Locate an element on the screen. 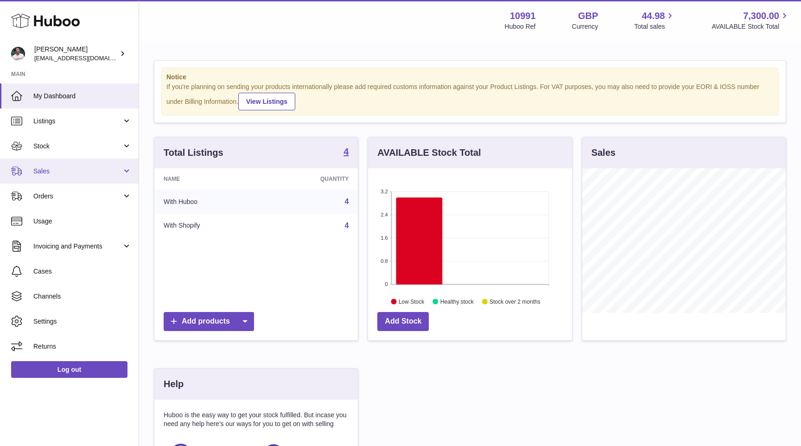 The height and width of the screenshot is (446, 801). span: Settings is located at coordinates (83, 321).